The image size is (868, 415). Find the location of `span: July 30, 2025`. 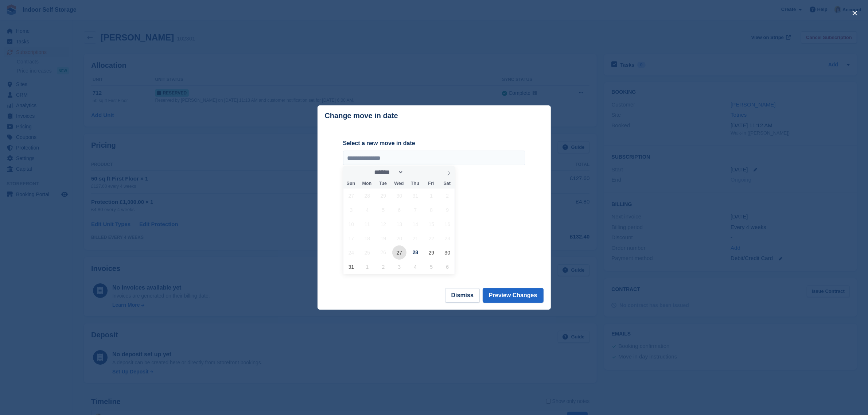

span: July 30, 2025 is located at coordinates (400, 195).